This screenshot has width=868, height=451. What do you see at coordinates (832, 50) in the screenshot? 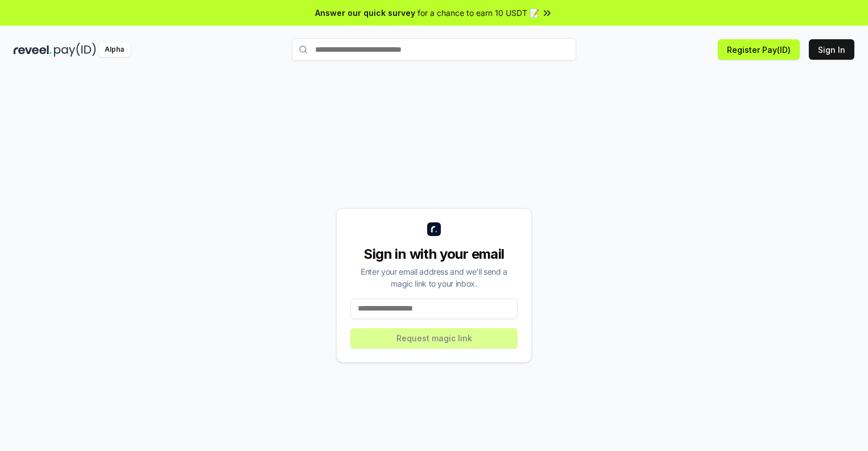
I see `button: Sign In` at bounding box center [832, 50].